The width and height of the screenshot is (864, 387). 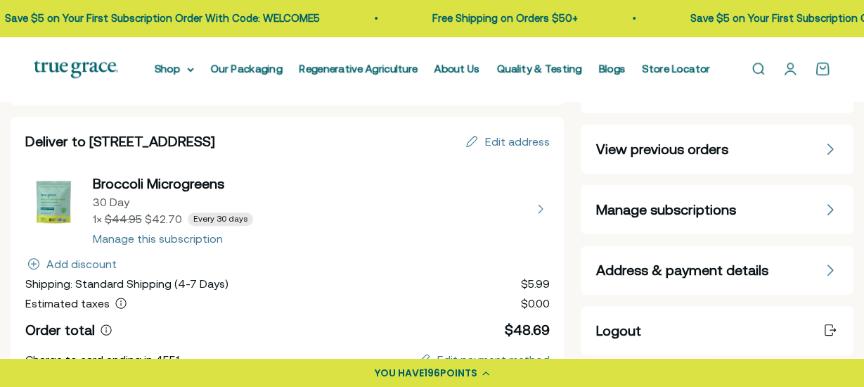 I want to click on span: Order total, so click(x=60, y=329).